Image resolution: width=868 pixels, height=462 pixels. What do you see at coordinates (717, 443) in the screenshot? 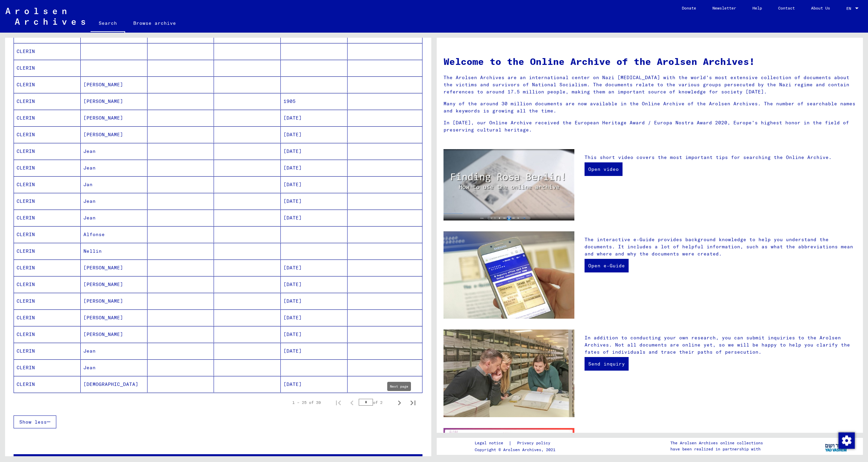
I see `p: The Arolsen Archives online collections` at bounding box center [717, 443].